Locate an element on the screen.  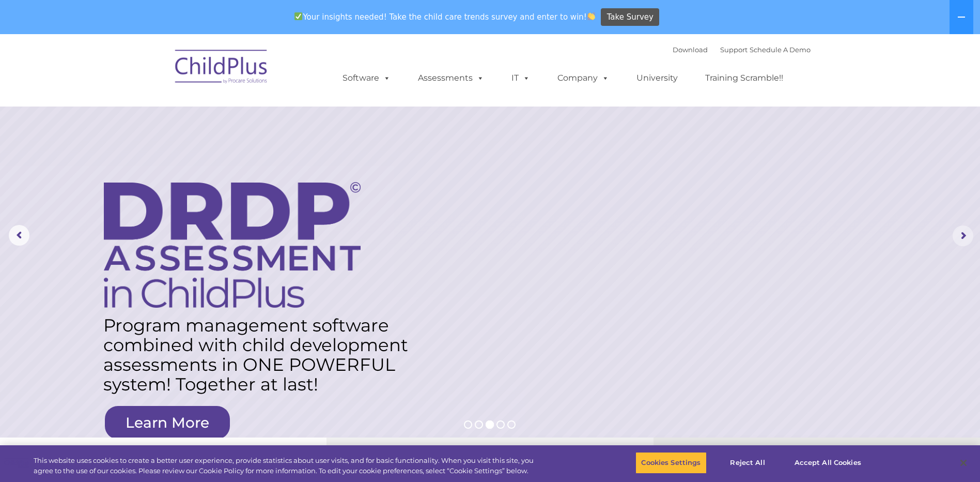
button: Reject All is located at coordinates (748, 462).